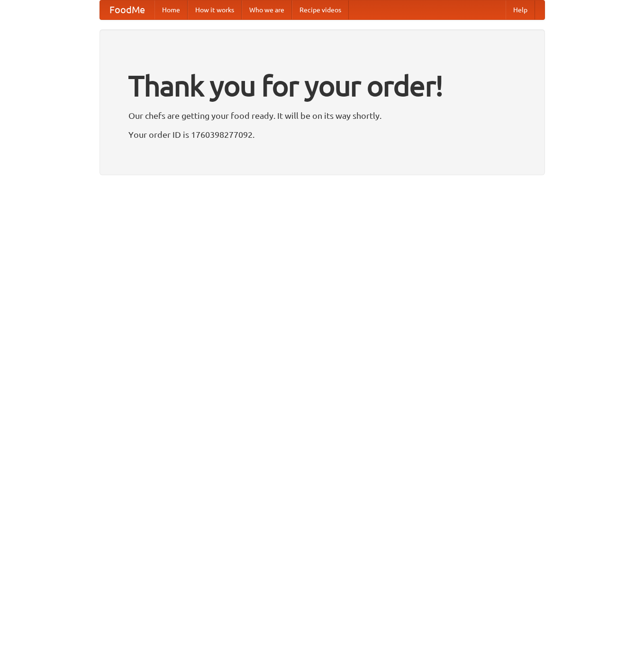  I want to click on p: Our chefs are getting your food ready. It will be on its way shortly., so click(322, 115).